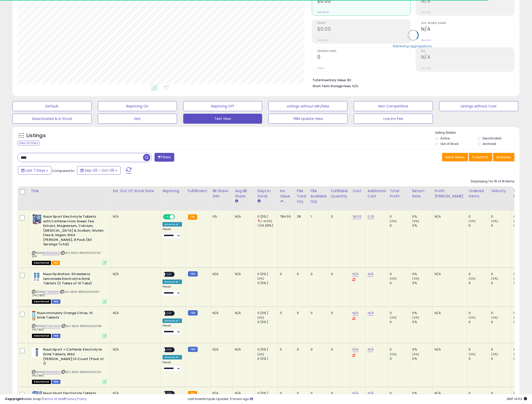 The width and height of the screenshot is (532, 404). Describe the element at coordinates (393, 106) in the screenshot. I see `button: Non Competitive` at that location.